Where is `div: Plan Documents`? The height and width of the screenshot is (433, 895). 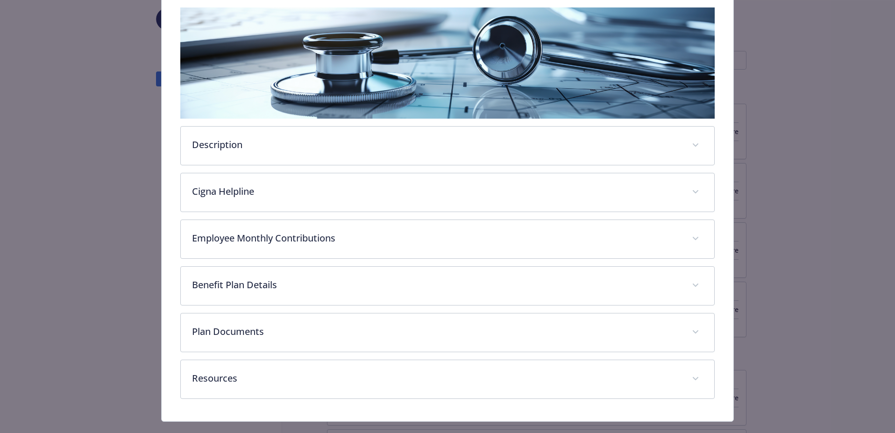
div: Plan Documents is located at coordinates (448, 333).